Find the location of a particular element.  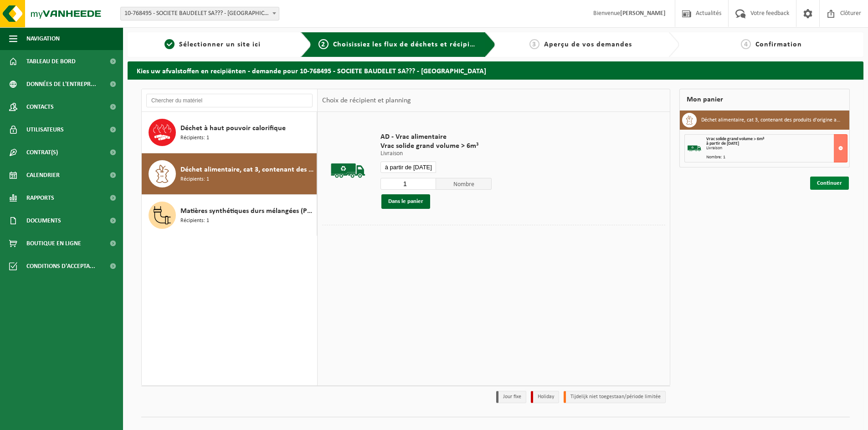

span: Tableau de bord is located at coordinates (51, 62).